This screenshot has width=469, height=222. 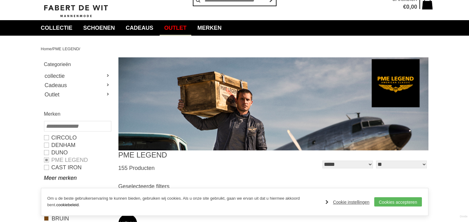 What do you see at coordinates (77, 168) in the screenshot?
I see `a: CAST IRON` at bounding box center [77, 168].